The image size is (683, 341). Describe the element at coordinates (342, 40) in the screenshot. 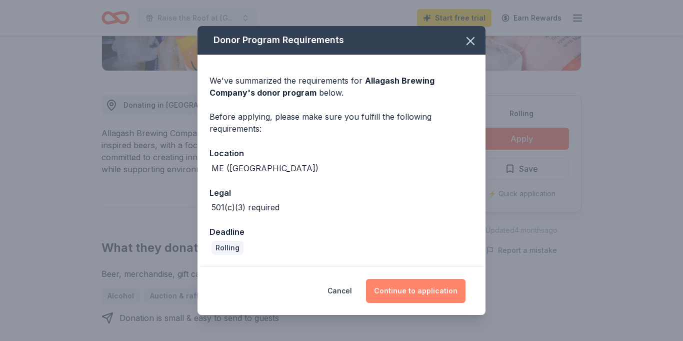

I see `div: Donor Program Requirements` at that location.